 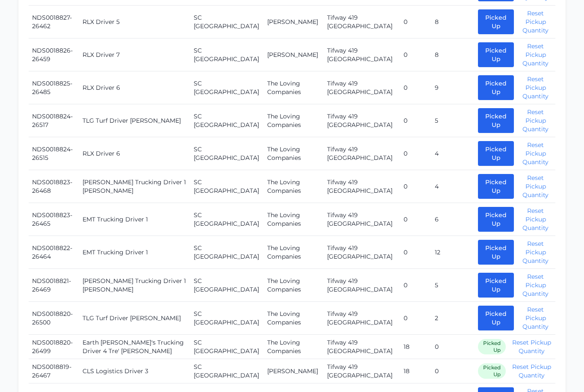 I want to click on td: 9, so click(x=453, y=88).